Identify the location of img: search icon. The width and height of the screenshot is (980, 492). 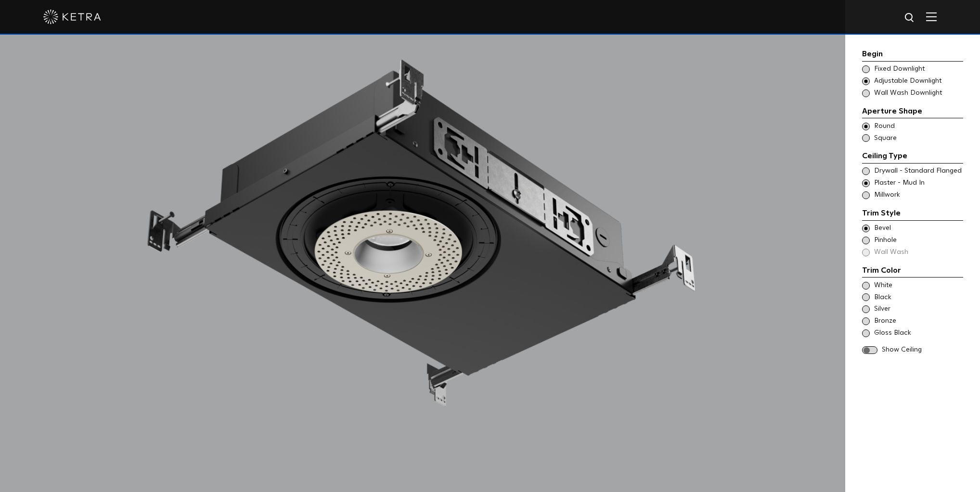
(910, 18).